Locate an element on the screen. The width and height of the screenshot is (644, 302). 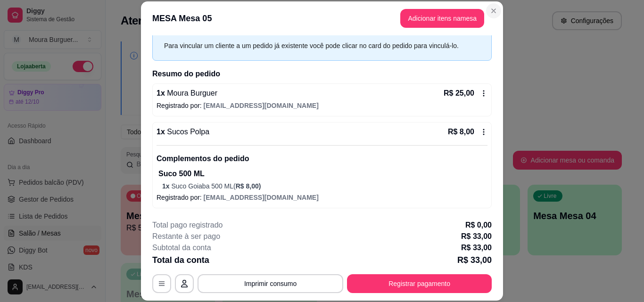
button: Adicionar itens namesa is located at coordinates (442, 18).